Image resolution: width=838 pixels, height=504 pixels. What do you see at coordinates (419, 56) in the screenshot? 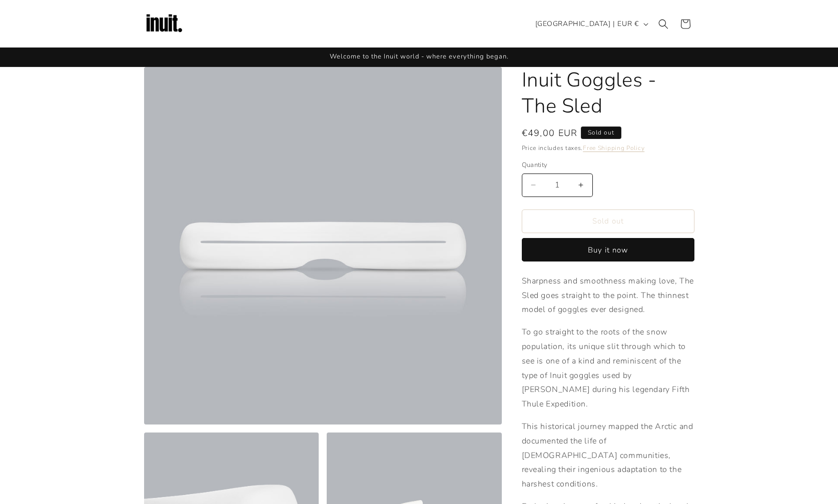
I see `span: Welcome to the Inuit world - where everything began.` at bounding box center [419, 56].